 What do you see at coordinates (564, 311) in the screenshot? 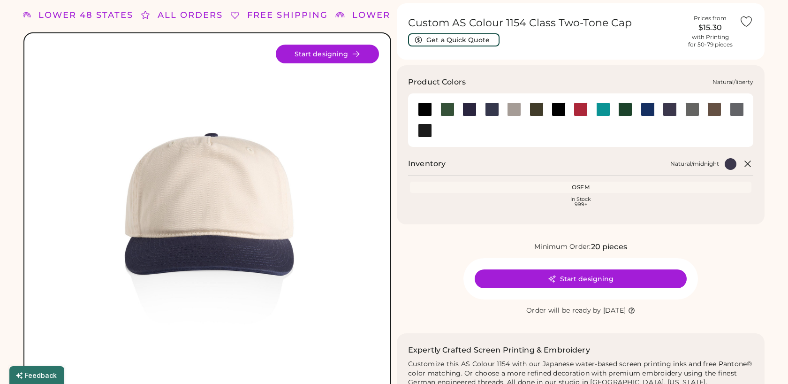
I see `div: Order will be ready by` at bounding box center [564, 311].